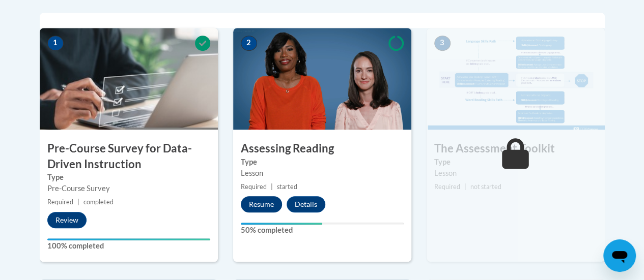 The image size is (644, 280). Describe the element at coordinates (55, 43) in the screenshot. I see `span: 1` at that location.